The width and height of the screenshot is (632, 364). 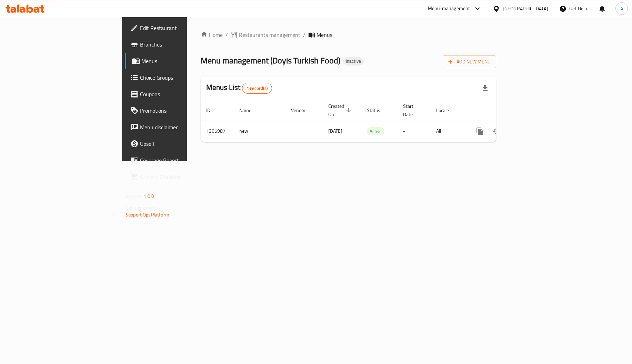 What do you see at coordinates (147, 215) in the screenshot?
I see `a: Support.OpsPlatform` at bounding box center [147, 215].